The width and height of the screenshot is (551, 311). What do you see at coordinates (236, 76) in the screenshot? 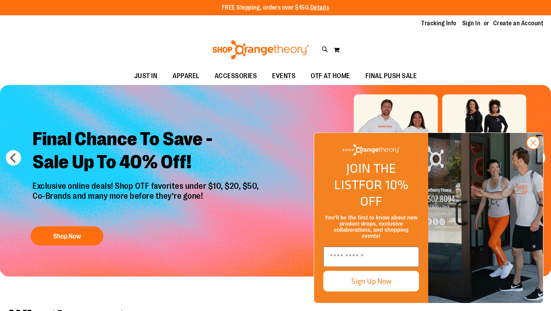
I see `a: ACCESSORIES` at bounding box center [236, 76].